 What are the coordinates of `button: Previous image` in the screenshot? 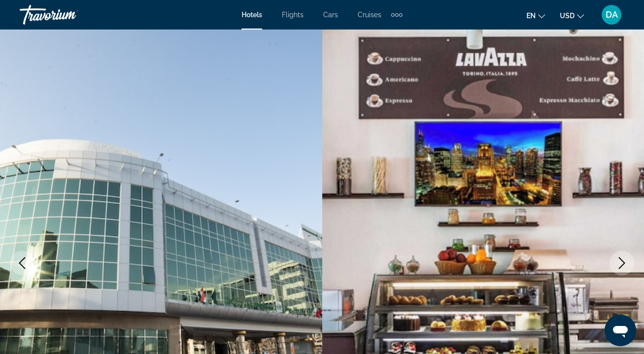 It's located at (22, 263).